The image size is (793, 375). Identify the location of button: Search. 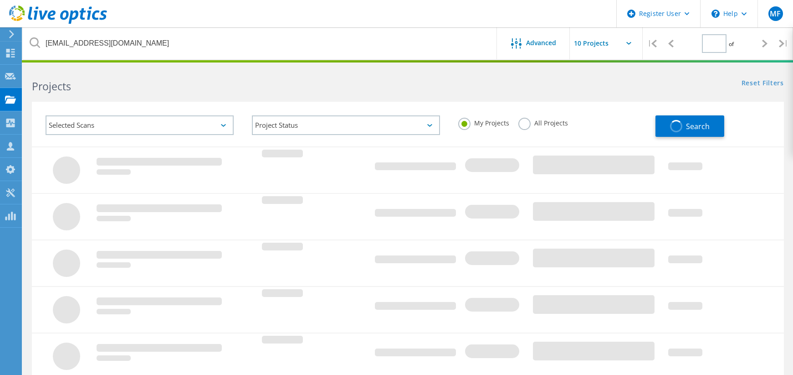
(690, 126).